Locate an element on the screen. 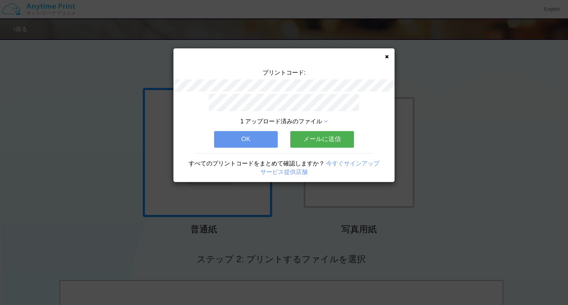 The image size is (568, 305). a: 今すぐサインアップ is located at coordinates (353, 163).